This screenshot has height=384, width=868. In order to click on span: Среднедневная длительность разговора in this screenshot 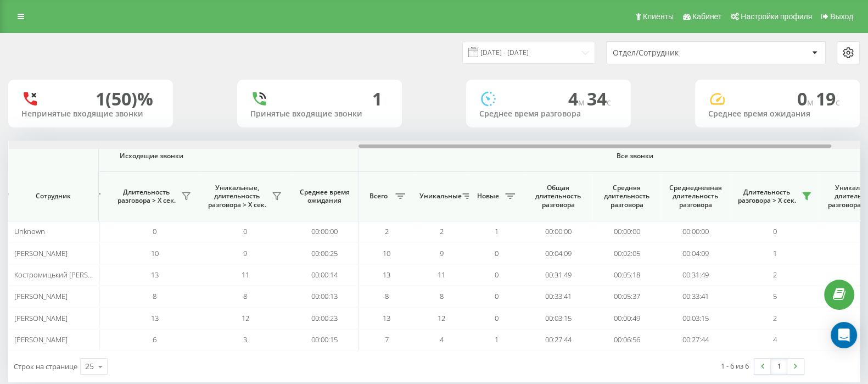, I will do `click(695, 196)`.